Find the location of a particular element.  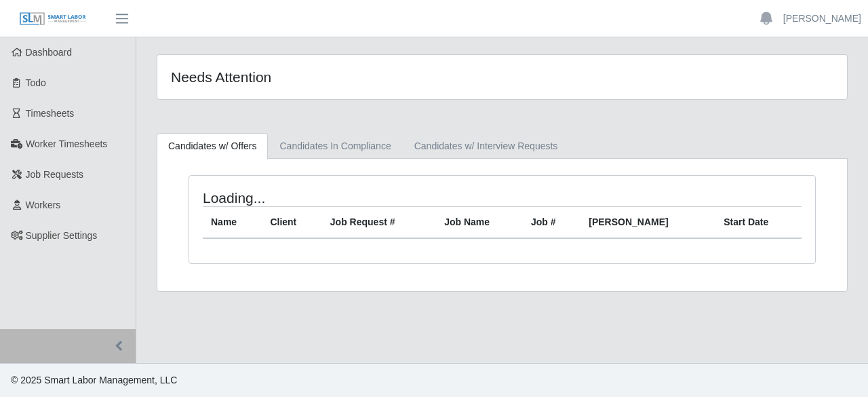

span: Dashboard is located at coordinates (49, 52).